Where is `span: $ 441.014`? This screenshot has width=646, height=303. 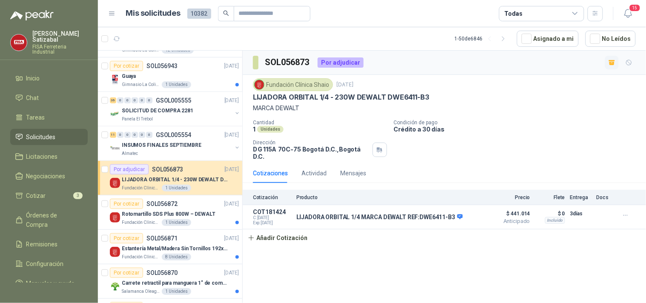
span: $ 441.014 is located at coordinates (509, 214).